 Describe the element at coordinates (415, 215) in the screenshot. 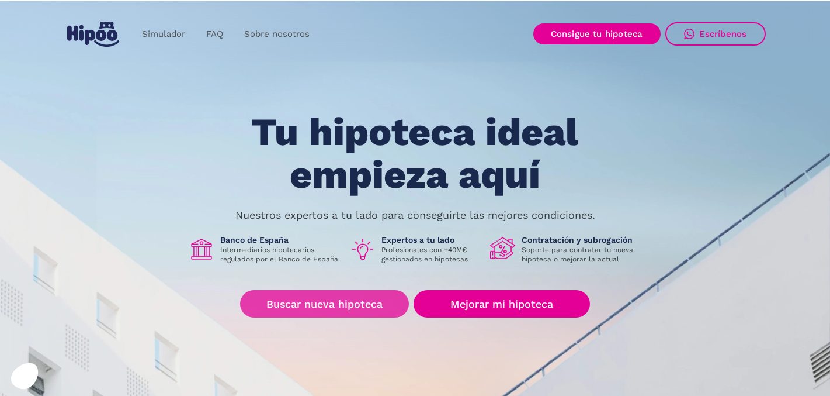

I see `p: Nuestros expertos a tu lado para conseguirte las mejores condiciones.` at that location.